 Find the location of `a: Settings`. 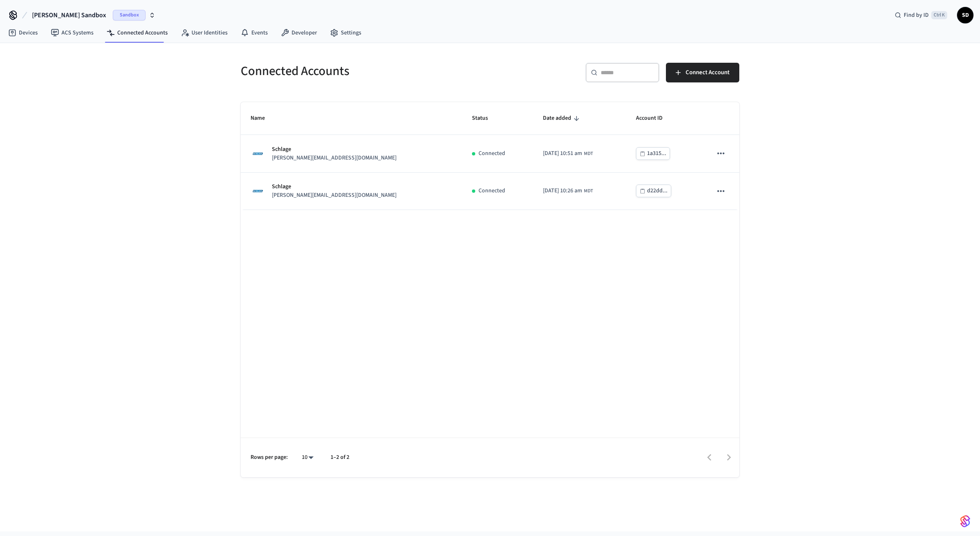

a: Settings is located at coordinates (346, 33).